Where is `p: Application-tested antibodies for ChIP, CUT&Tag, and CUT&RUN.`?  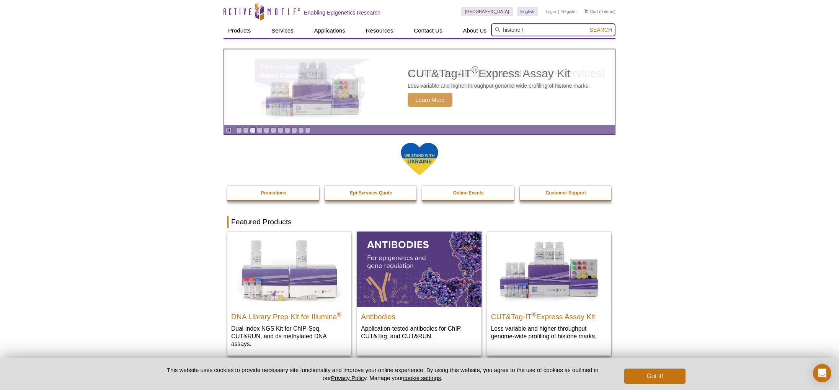
p: Application-tested antibodies for ChIP, CUT&Tag, and CUT&RUN. is located at coordinates (419, 332).